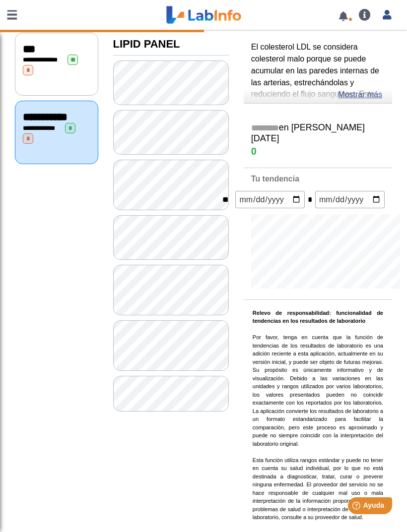 The width and height of the screenshot is (407, 532). What do you see at coordinates (55, 12) in the screenshot?
I see `span: Ayuda` at bounding box center [55, 12].